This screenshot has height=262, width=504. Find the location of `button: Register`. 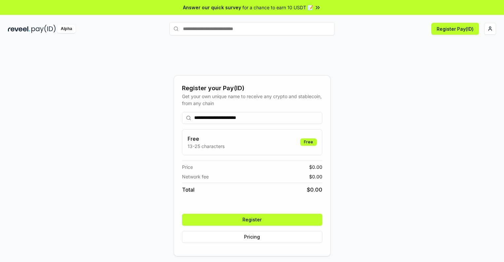

button: Register is located at coordinates (252, 220).